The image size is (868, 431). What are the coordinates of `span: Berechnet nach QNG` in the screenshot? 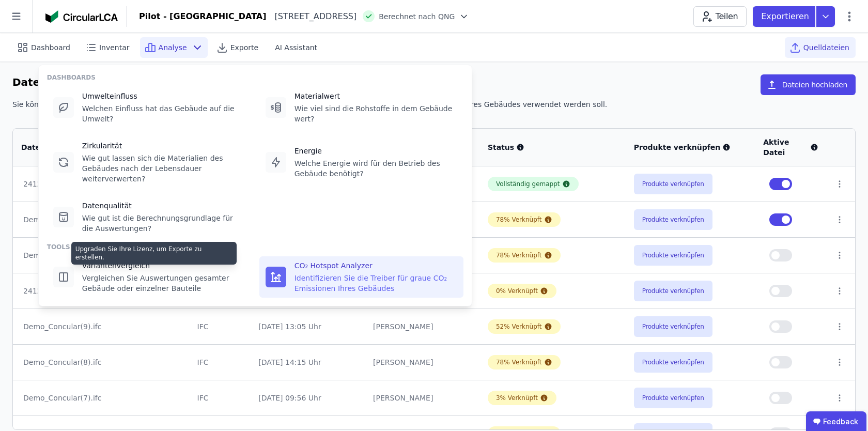 It's located at (417, 17).